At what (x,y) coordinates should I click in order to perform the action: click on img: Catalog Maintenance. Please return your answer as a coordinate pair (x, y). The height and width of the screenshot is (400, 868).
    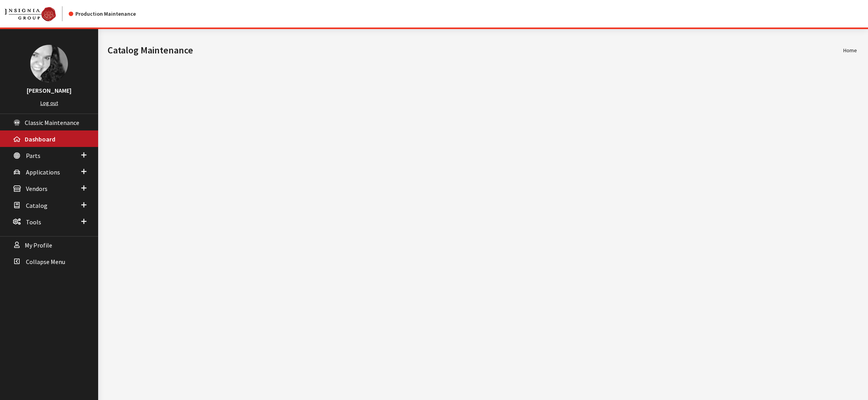
    Looking at the image, I should click on (31, 14).